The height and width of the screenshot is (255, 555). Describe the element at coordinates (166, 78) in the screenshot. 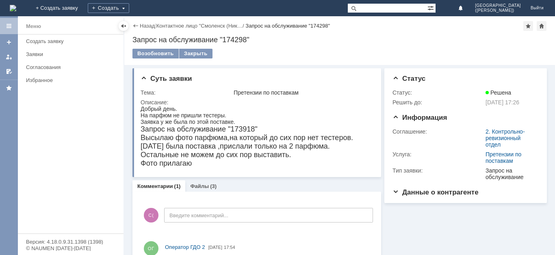

I see `span: Суть заявки` at that location.